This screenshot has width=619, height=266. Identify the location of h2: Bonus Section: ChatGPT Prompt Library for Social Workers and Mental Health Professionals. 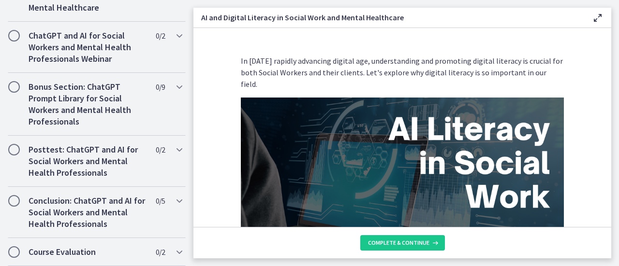
(88, 104).